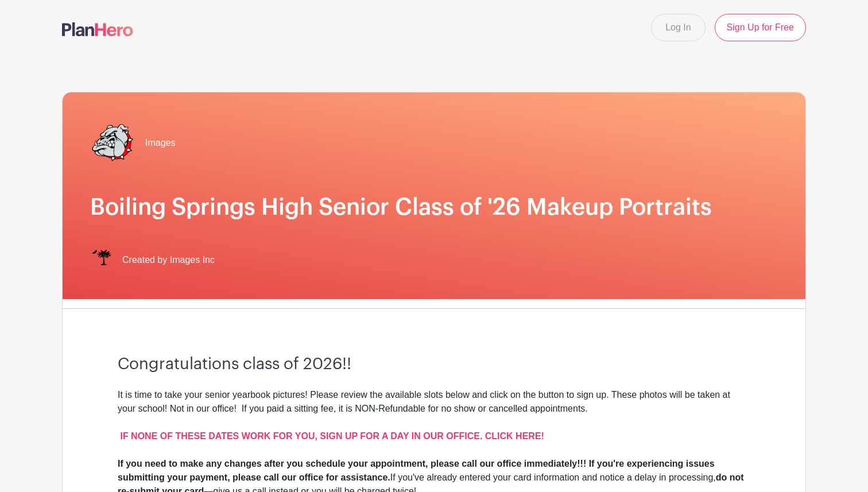 Image resolution: width=868 pixels, height=492 pixels. Describe the element at coordinates (416, 470) in the screenshot. I see `strong: If you need to make any changes after you schedule your appointment, please call our office immed...` at that location.